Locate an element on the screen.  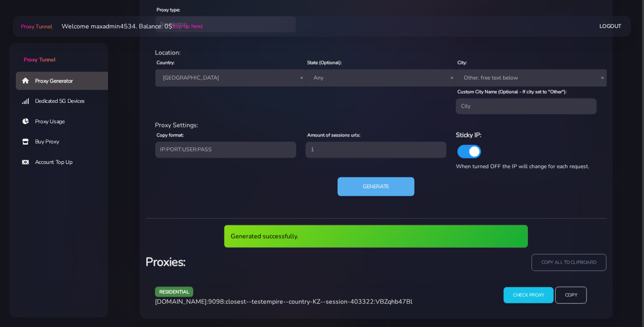
label: Country: is located at coordinates (166, 63).